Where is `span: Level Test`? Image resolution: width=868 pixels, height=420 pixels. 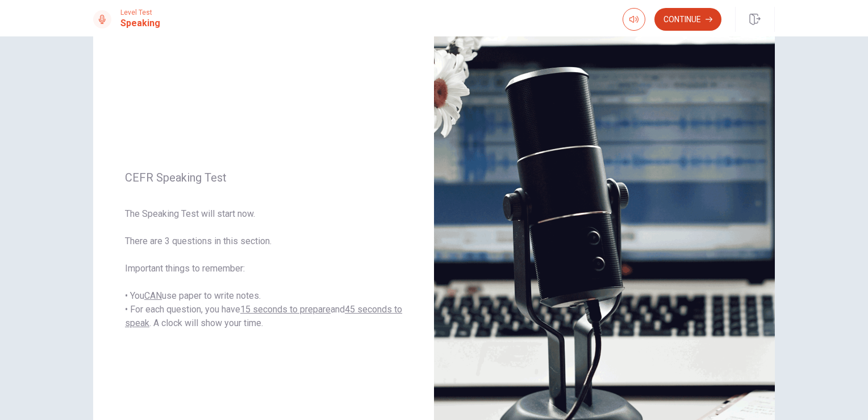
span: Level Test is located at coordinates (140, 12).